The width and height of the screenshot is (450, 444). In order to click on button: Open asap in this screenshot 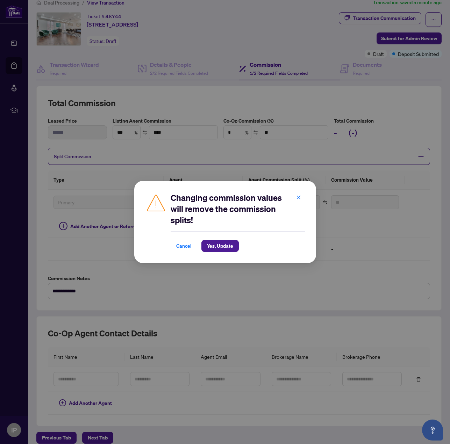, I will do `click(432, 430)`.